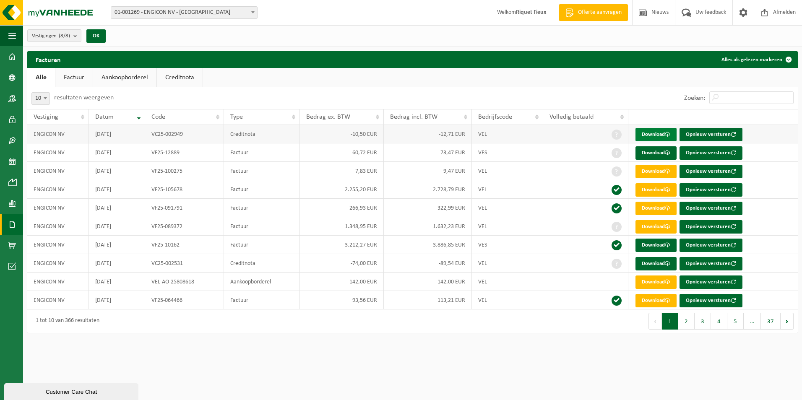 The height and width of the screenshot is (400, 802). Describe the element at coordinates (342, 263) in the screenshot. I see `td: -74,00 EUR` at that location.